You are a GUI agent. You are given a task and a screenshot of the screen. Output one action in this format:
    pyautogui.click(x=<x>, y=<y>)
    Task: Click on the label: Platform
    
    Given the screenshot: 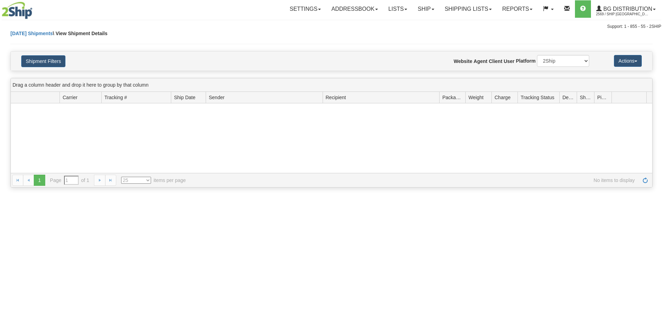 What is the action you would take?
    pyautogui.click(x=525, y=61)
    